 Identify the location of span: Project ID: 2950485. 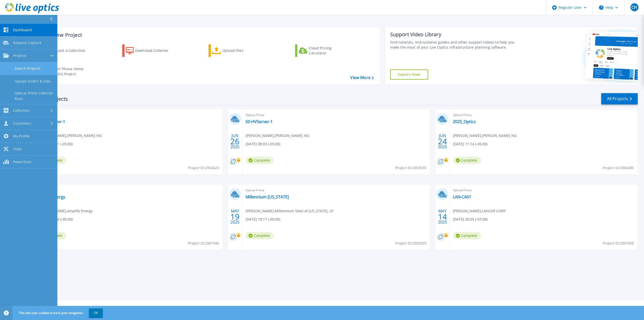
(618, 168).